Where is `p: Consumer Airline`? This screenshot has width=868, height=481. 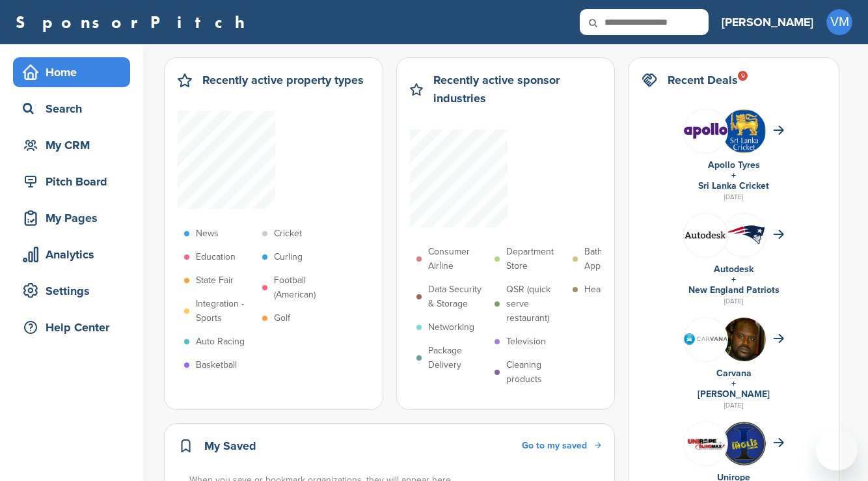 p: Consumer Airline is located at coordinates (458, 259).